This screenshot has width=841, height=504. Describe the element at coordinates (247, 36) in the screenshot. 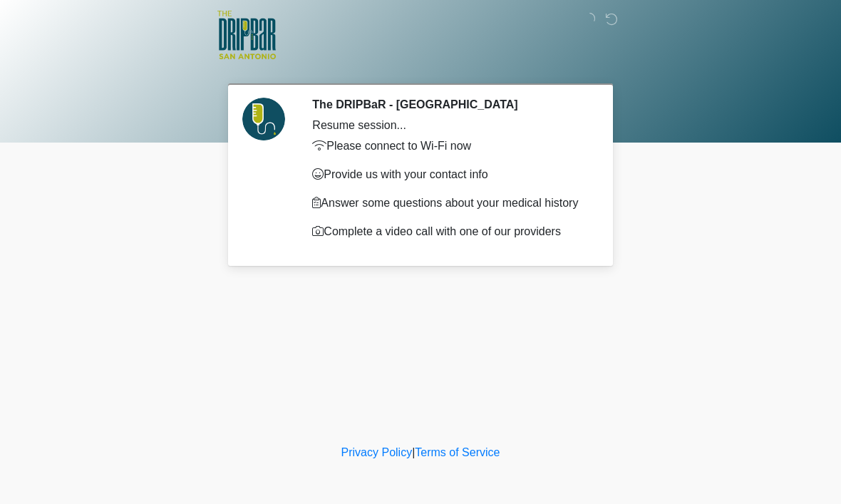

I see `img: The DRIPBaR - San Antonio Fossil Creek Logo` at that location.